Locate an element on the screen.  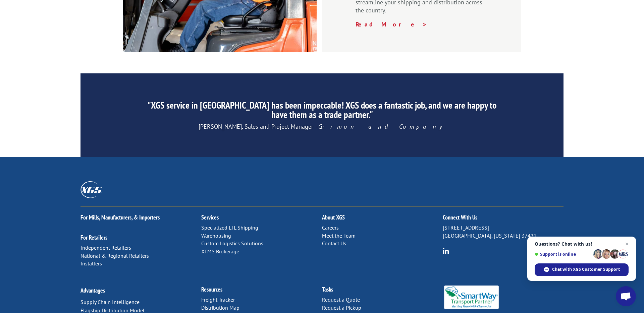
a: XTMS Brokerage is located at coordinates (220, 251).